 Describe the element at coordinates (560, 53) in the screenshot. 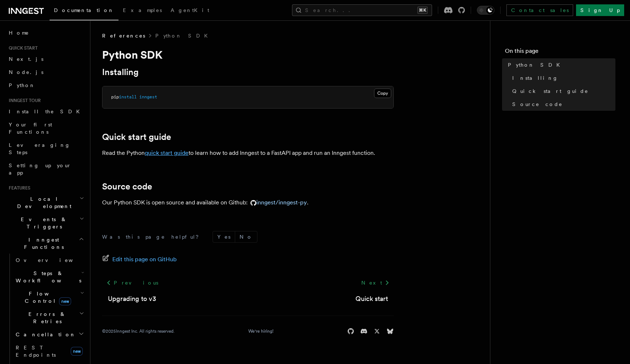

I see `h4: On this page` at that location.